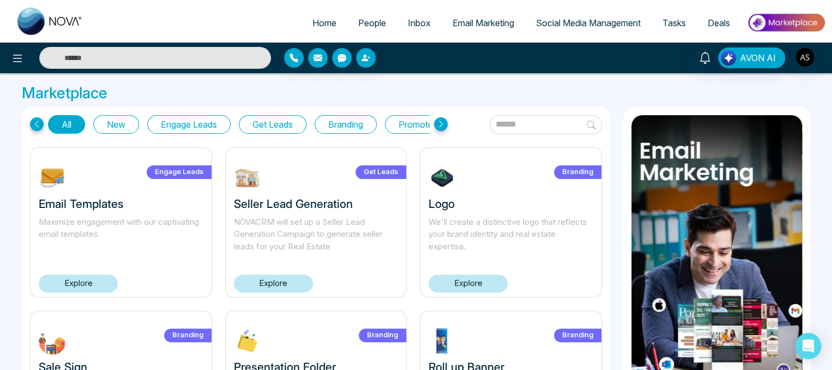 This screenshot has height=370, width=832. What do you see at coordinates (674, 23) in the screenshot?
I see `span: Tasks` at bounding box center [674, 23].